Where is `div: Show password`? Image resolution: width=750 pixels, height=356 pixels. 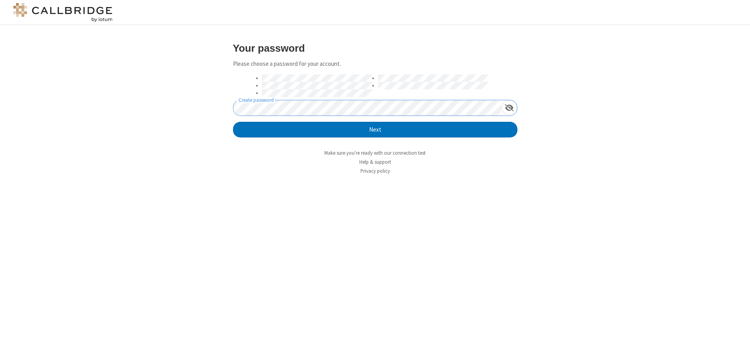 div: Show password is located at coordinates (509, 107).